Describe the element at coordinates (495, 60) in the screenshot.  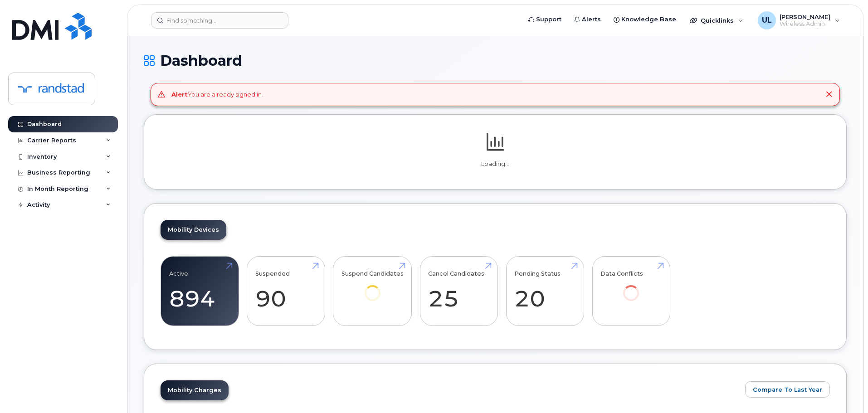
I see `h1: Dashboard` at that location.